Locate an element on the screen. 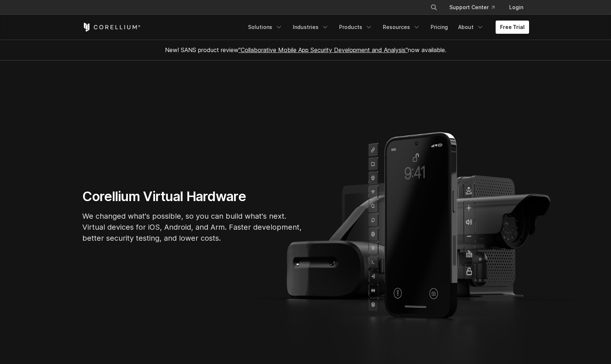 Image resolution: width=611 pixels, height=364 pixels. a: Products is located at coordinates (356, 27).